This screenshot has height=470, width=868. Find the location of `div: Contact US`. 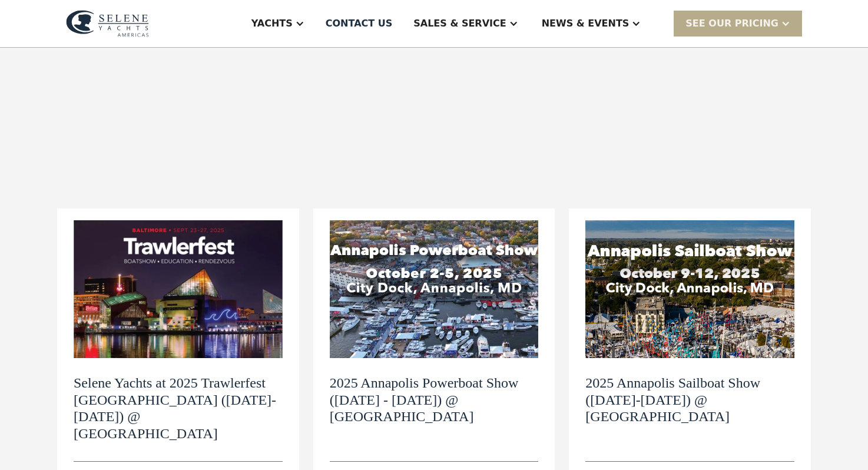

div: Contact US is located at coordinates (359, 24).